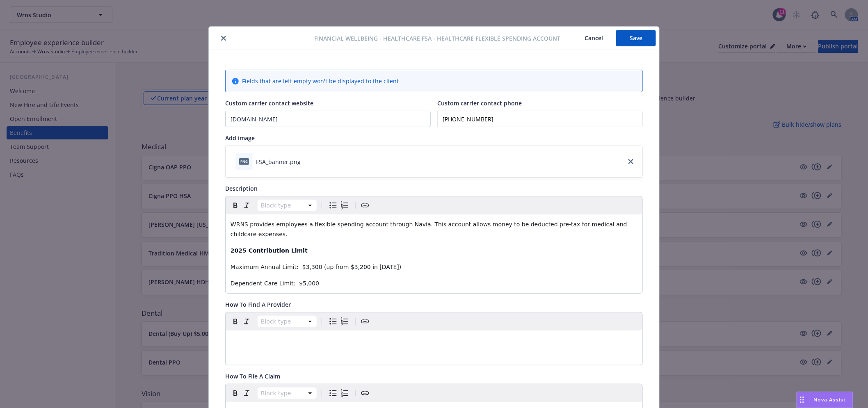 The width and height of the screenshot is (868, 408). Describe the element at coordinates (480, 103) in the screenshot. I see `span: Custom carrier contact phone` at that location.